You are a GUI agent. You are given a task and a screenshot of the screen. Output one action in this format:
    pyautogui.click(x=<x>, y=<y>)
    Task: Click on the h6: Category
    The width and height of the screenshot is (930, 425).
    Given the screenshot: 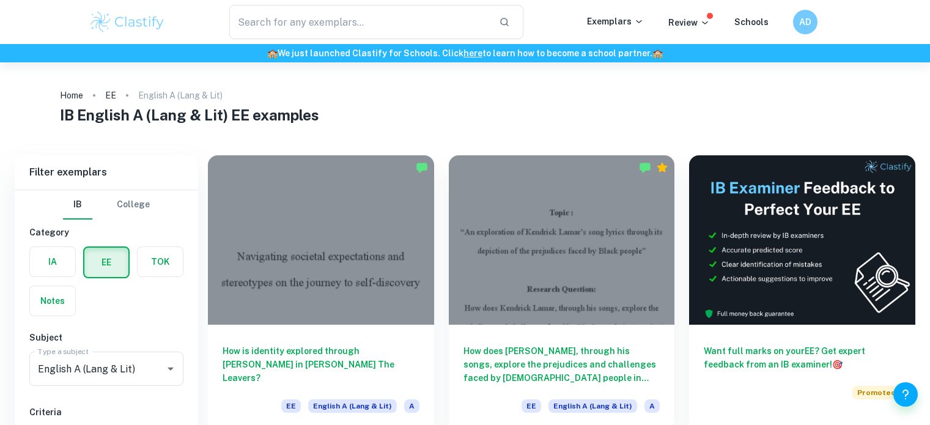 What is the action you would take?
    pyautogui.click(x=106, y=232)
    